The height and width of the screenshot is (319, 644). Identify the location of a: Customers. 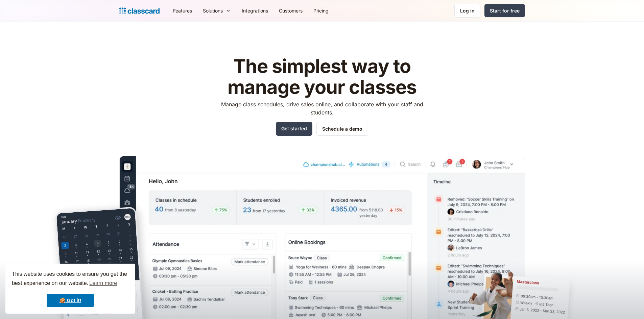
(291, 10).